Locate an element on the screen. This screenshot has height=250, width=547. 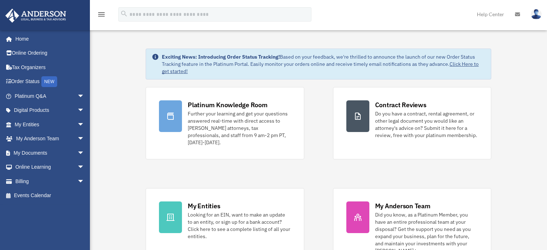
a: Platinum Knowledge Room Further your learning and get your questions answered real-time with dire... is located at coordinates (225, 123).